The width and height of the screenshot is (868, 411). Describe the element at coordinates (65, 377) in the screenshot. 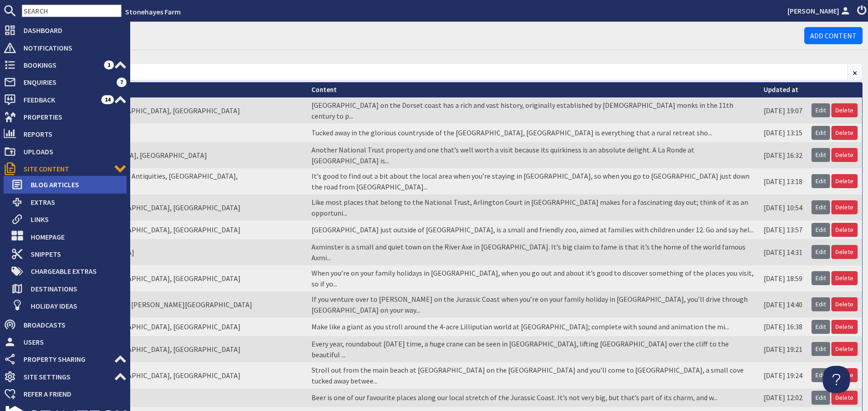

I see `a: Site Settings` at that location.